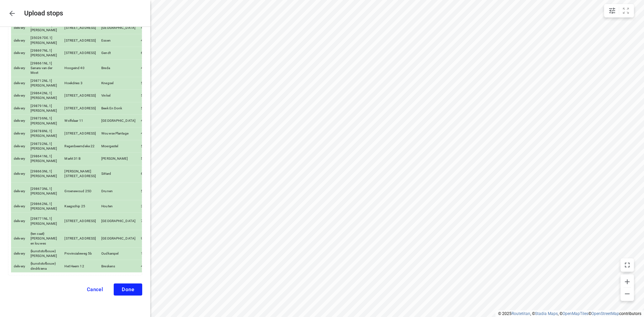 Image resolution: width=644 pixels, height=317 pixels. What do you see at coordinates (153, 206) in the screenshot?
I see `td: 3991CS` at bounding box center [153, 206].